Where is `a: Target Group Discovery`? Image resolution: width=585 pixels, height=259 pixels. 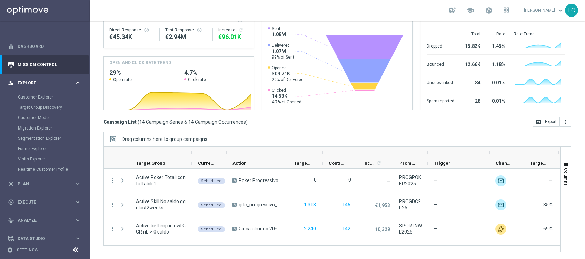
a: Target Group Discovery is located at coordinates (45, 108).